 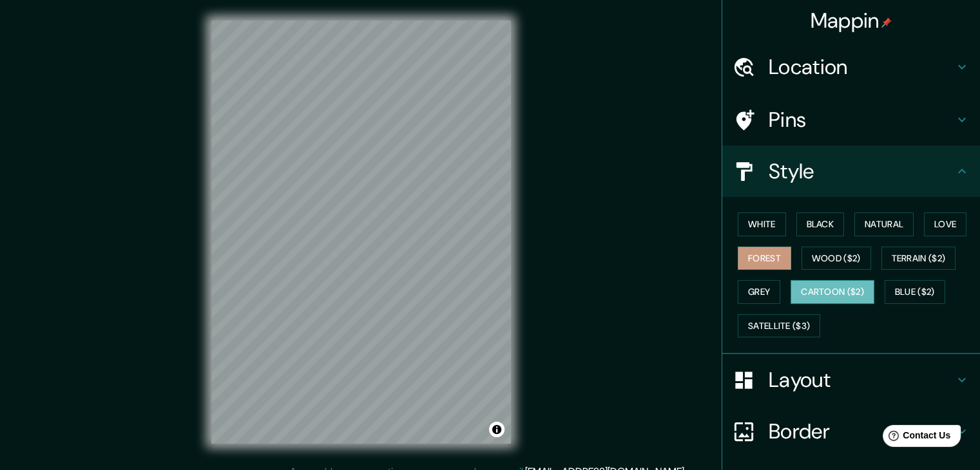 What do you see at coordinates (851, 67) in the screenshot?
I see `div: Location` at bounding box center [851, 67].